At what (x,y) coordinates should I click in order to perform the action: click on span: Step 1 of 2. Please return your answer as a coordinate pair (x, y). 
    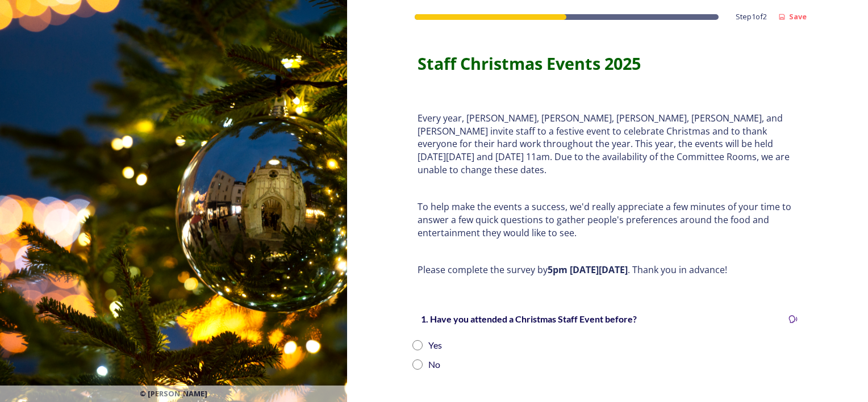
    Looking at the image, I should click on (752, 17).